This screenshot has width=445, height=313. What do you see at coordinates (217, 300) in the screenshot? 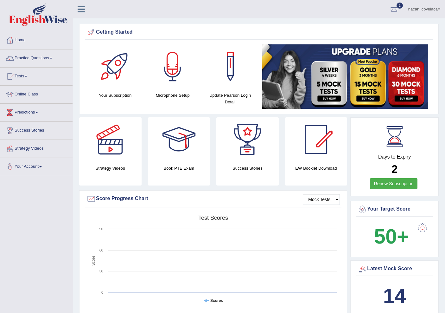
I see `tspan: Scores` at bounding box center [217, 300].